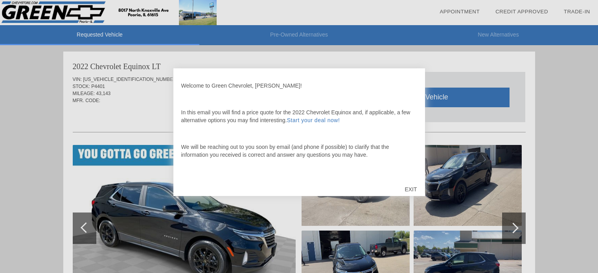  I want to click on div: EXIT, so click(410, 189).